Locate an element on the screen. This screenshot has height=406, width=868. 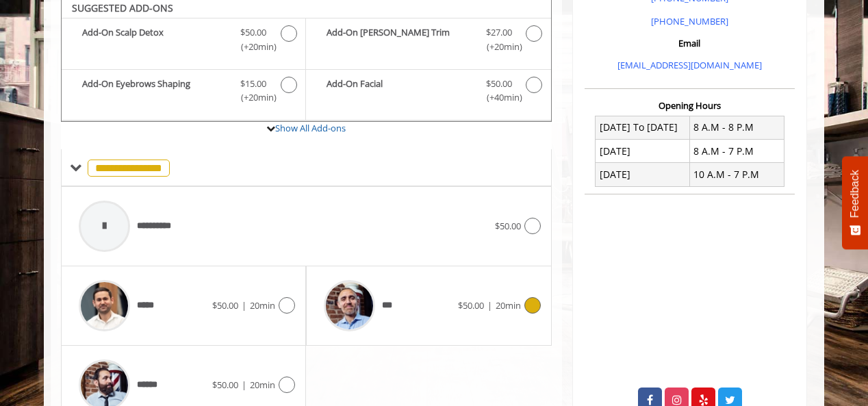
td: 8 A.M - 7 P.M is located at coordinates (736, 152).